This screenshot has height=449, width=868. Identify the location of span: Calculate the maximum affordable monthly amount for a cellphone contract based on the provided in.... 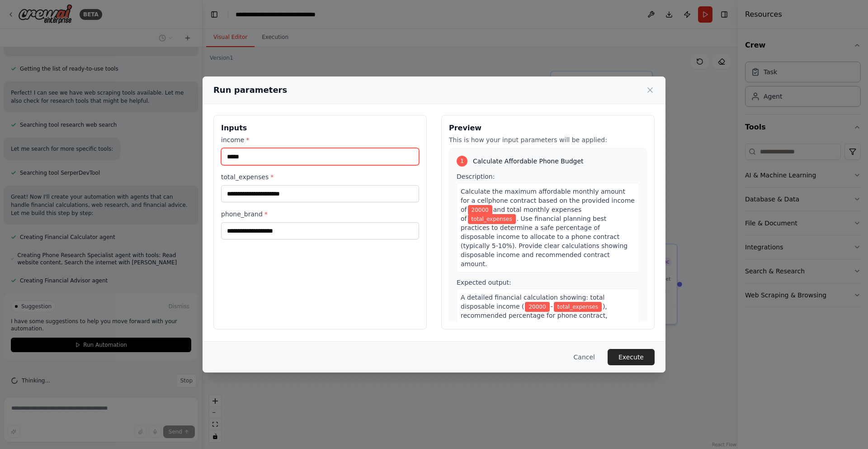
(548, 200).